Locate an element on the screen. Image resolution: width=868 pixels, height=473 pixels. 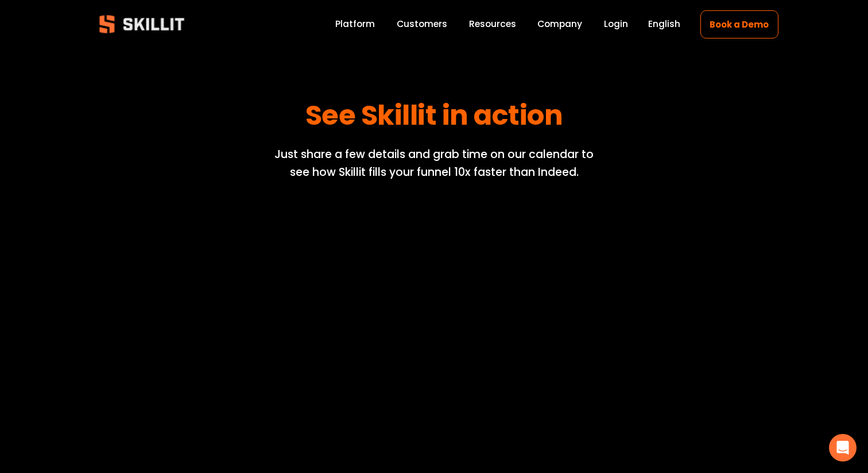
a: Skillit is located at coordinates (142, 24).